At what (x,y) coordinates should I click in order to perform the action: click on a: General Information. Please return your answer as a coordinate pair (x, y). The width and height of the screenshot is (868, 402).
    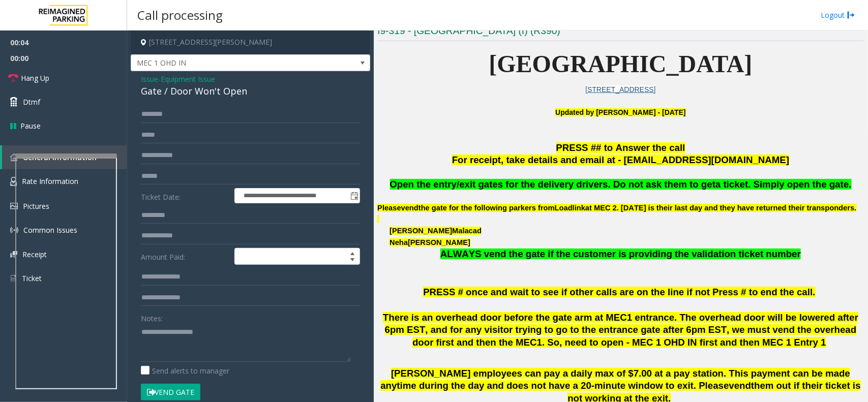
    Looking at the image, I should click on (64, 157).